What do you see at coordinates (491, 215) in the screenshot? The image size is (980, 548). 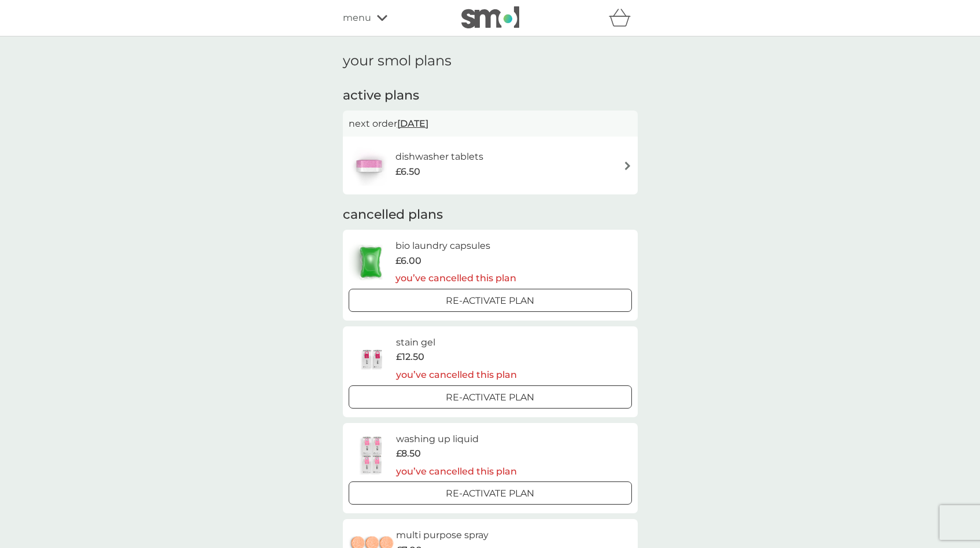 I see `h2: cancelled plans` at bounding box center [491, 215].